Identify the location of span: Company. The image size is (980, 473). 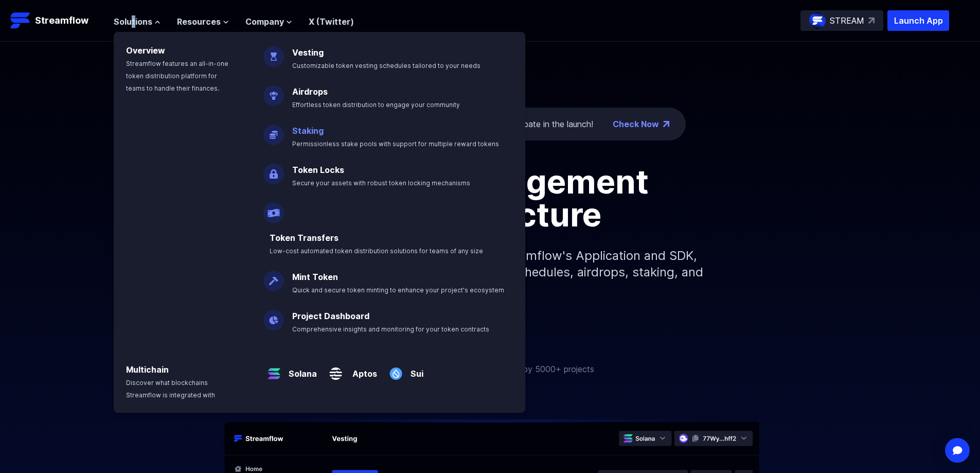
(265, 22).